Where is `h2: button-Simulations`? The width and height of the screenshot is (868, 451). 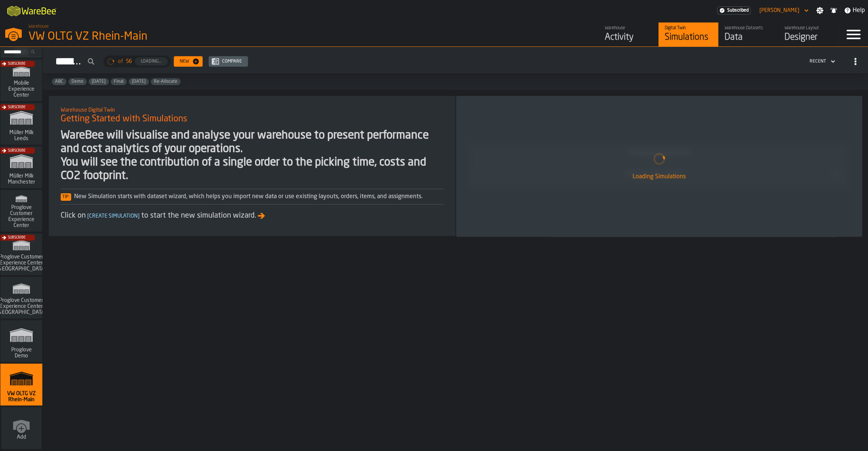 h2: button-Simulations is located at coordinates (455, 60).